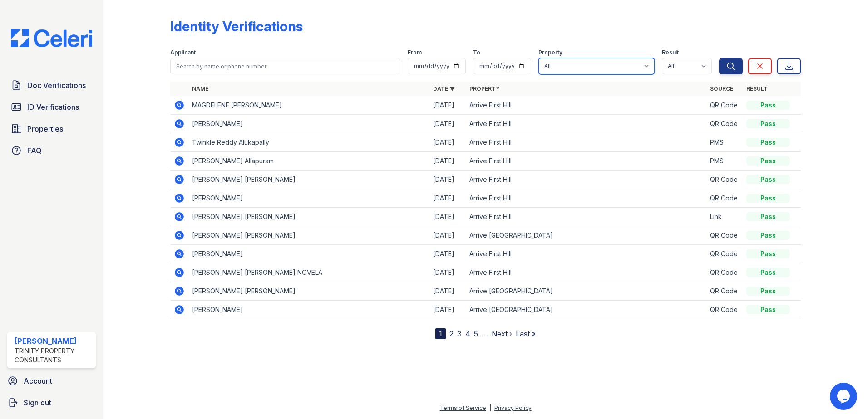  Describe the element at coordinates (463, 408) in the screenshot. I see `a: Terms of Service` at that location.